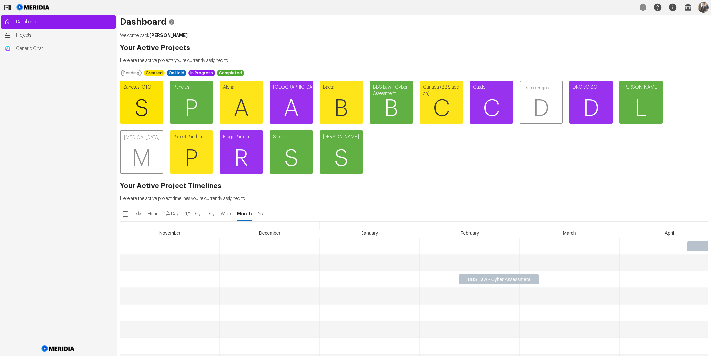  What do you see at coordinates (491, 102) in the screenshot?
I see `a: CastleC` at bounding box center [491, 102].